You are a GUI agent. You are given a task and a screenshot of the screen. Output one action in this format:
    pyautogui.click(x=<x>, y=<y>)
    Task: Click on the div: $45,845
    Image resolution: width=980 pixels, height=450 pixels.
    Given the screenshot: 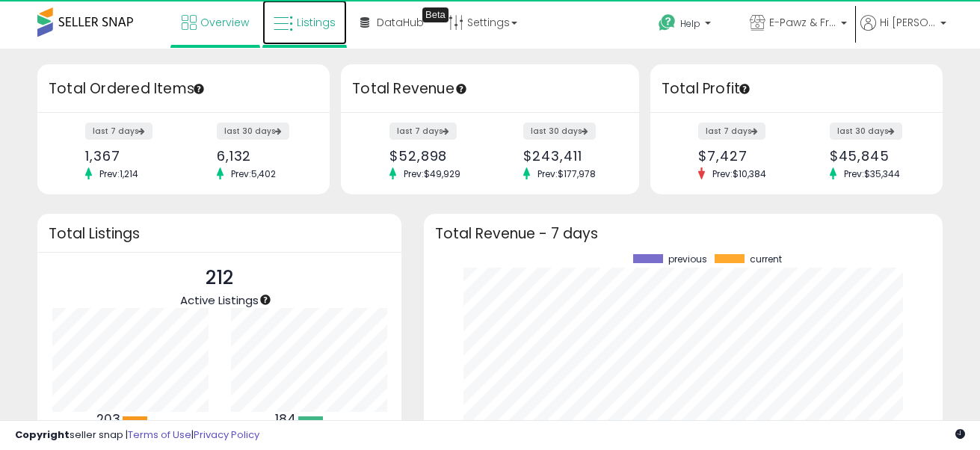 What is the action you would take?
    pyautogui.click(x=873, y=155)
    